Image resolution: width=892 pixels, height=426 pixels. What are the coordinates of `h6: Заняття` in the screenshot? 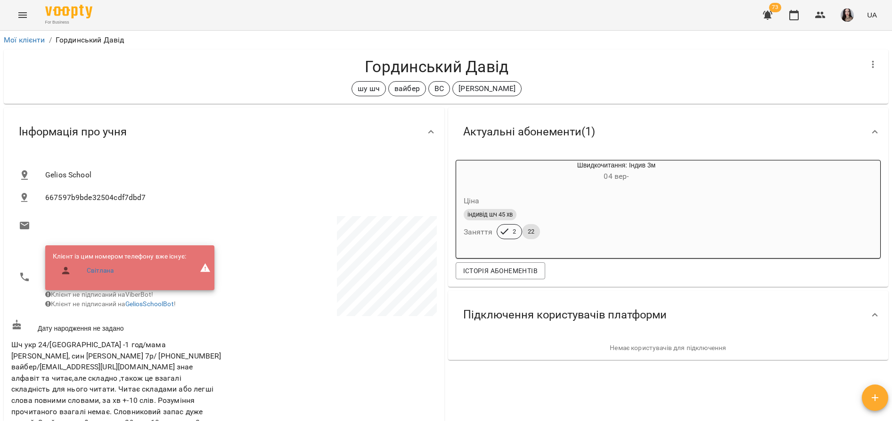 It's located at (478, 232).